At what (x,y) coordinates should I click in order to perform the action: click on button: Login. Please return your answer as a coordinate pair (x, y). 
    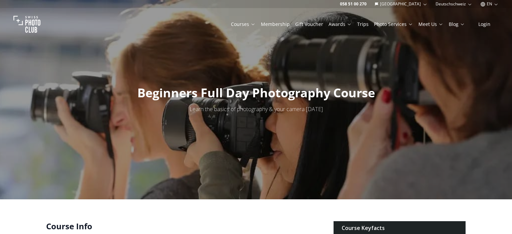
    Looking at the image, I should click on (484, 24).